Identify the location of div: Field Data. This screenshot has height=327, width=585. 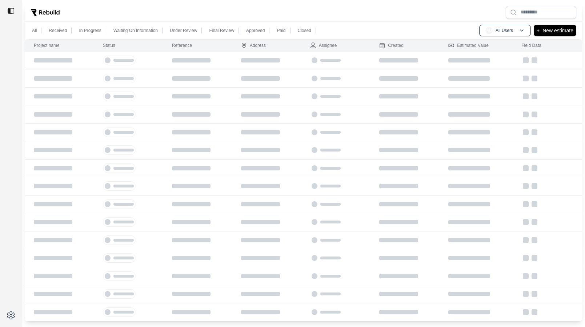
(531, 45).